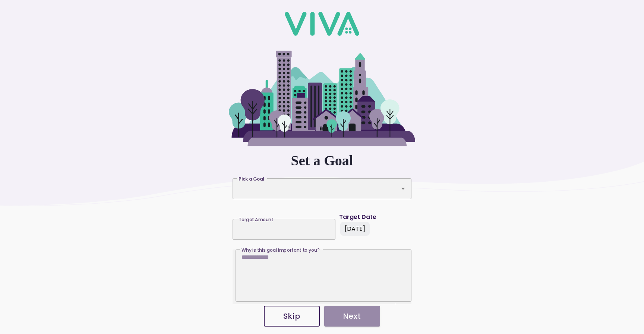 The width and height of the screenshot is (644, 334). Describe the element at coordinates (323, 278) in the screenshot. I see `textarea: Why is this goal important to you?` at that location.